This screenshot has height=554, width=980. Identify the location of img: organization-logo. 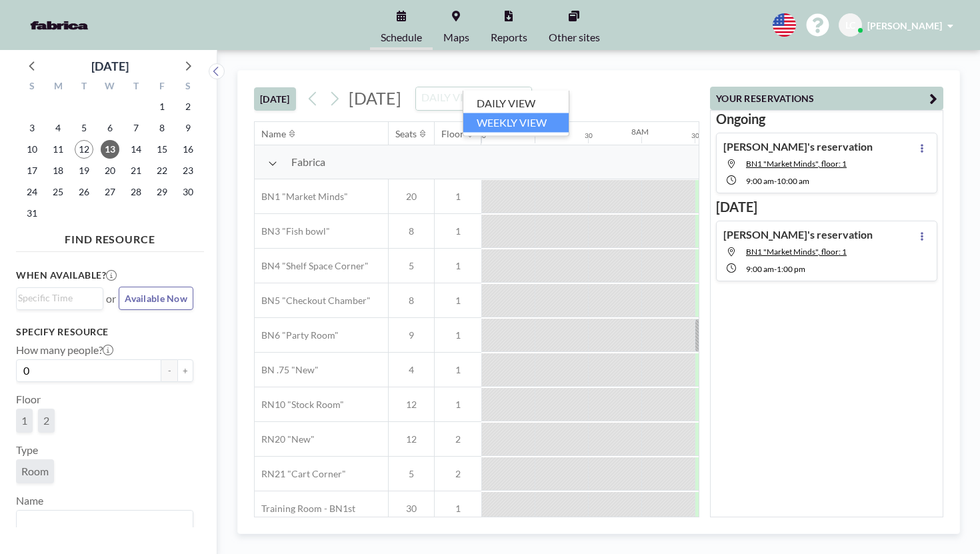
(59, 25).